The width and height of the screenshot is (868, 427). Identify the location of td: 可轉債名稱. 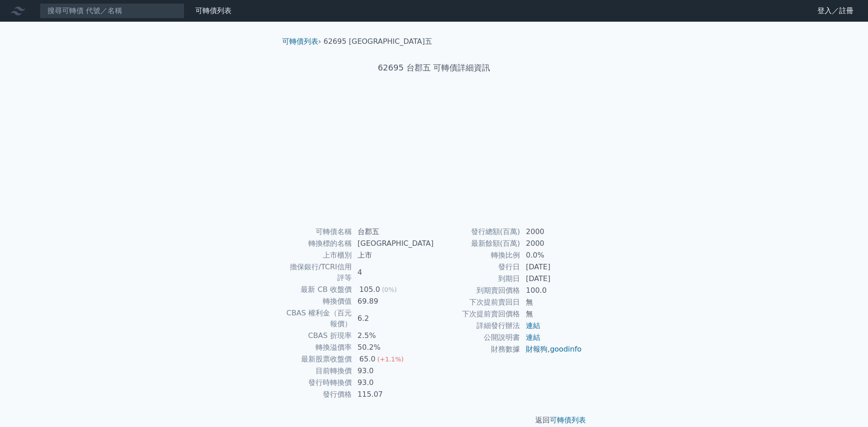
(319, 232).